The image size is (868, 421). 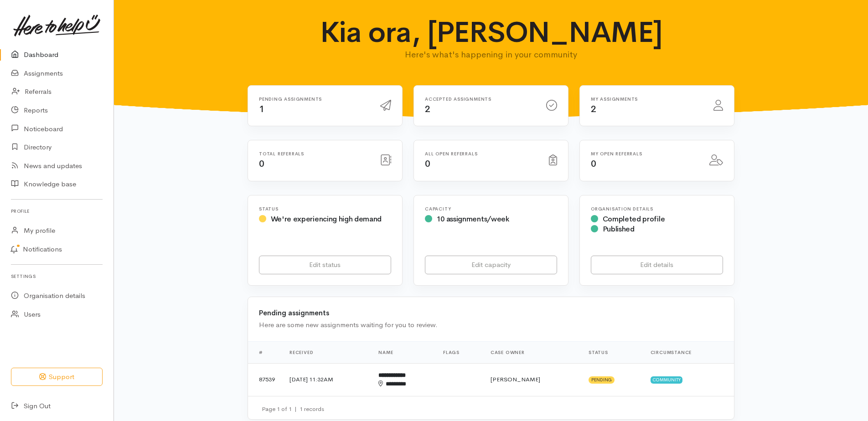 I want to click on span: Completed profile, so click(x=634, y=219).